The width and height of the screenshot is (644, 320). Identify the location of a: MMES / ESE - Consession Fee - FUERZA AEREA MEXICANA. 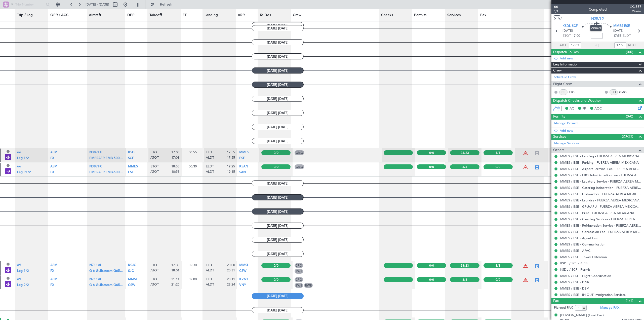
(601, 232).